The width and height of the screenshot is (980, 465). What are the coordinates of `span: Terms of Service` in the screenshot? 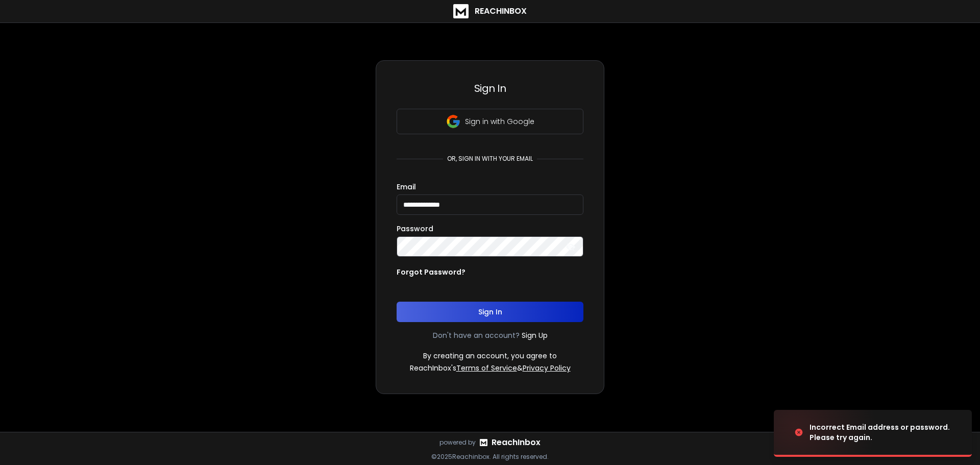 It's located at (486, 368).